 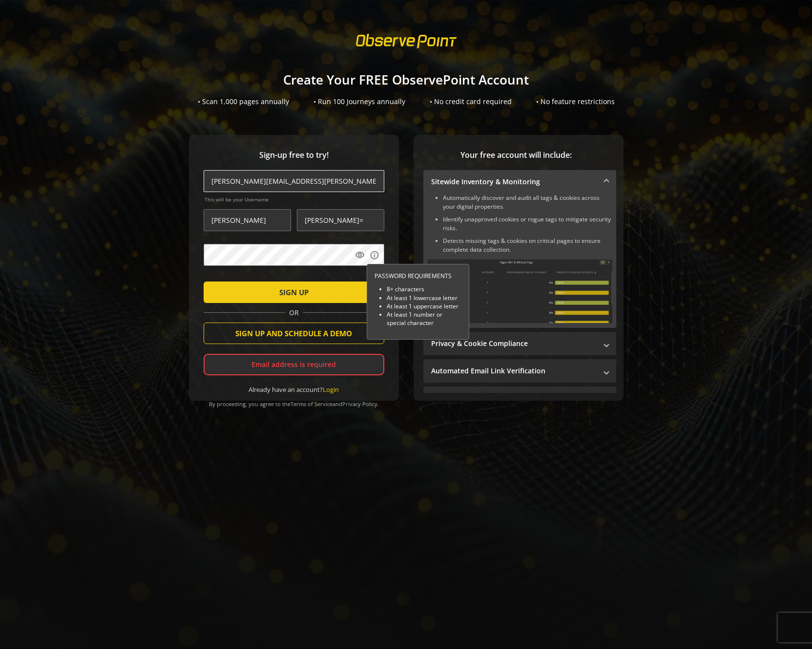 What do you see at coordinates (359, 101) in the screenshot?
I see `div: • Run 100 Journeys annually` at bounding box center [359, 101].